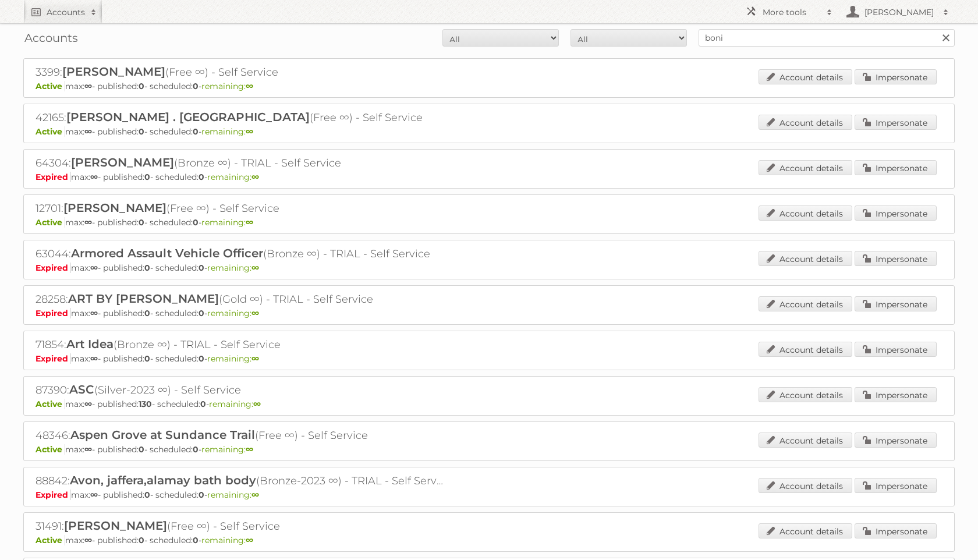 The width and height of the screenshot is (978, 560). What do you see at coordinates (239, 118) in the screenshot?
I see `h2: 42165: (Free ∞) - Self Service` at bounding box center [239, 118].